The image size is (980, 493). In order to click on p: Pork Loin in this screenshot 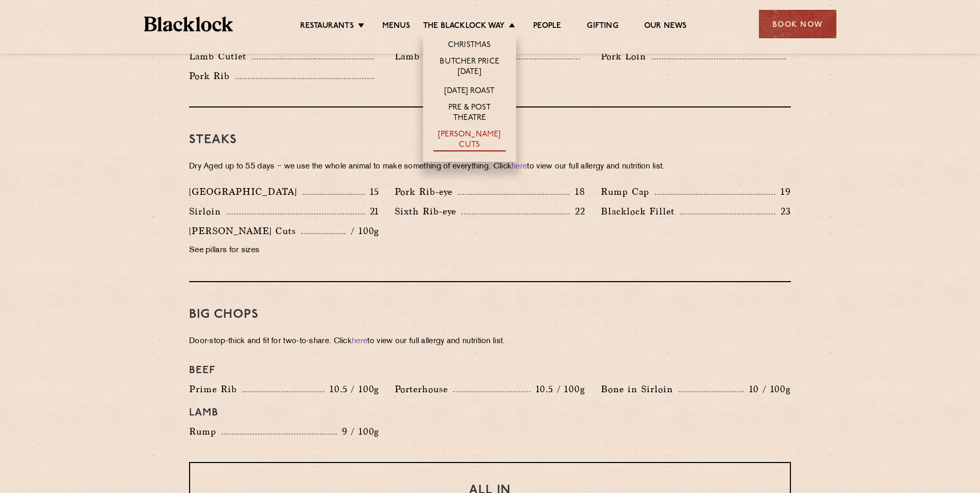, I will do `click(626, 56)`.